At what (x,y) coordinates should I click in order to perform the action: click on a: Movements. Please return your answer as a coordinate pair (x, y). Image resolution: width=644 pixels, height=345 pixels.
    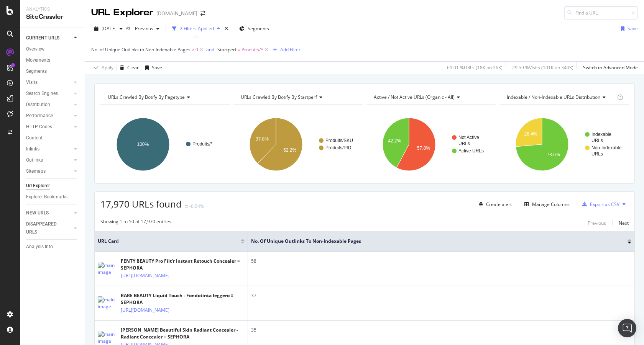
    Looking at the image, I should click on (52, 60).